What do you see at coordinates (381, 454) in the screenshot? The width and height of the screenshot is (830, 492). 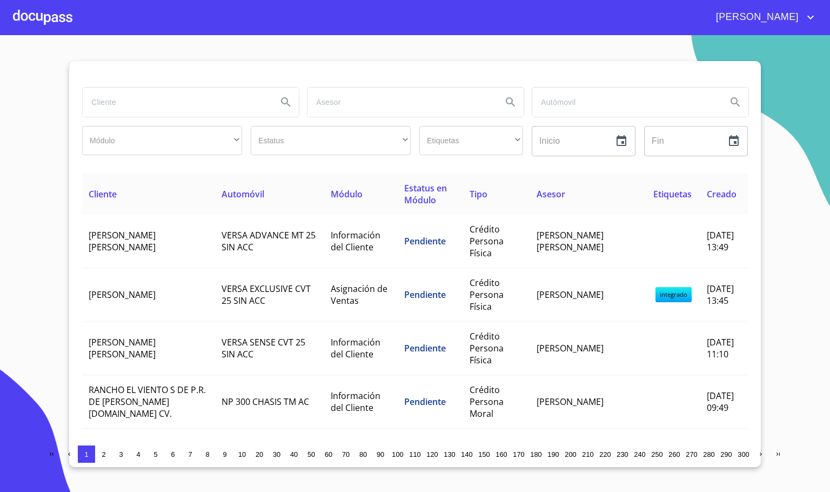 I see `span: 90` at bounding box center [381, 454].